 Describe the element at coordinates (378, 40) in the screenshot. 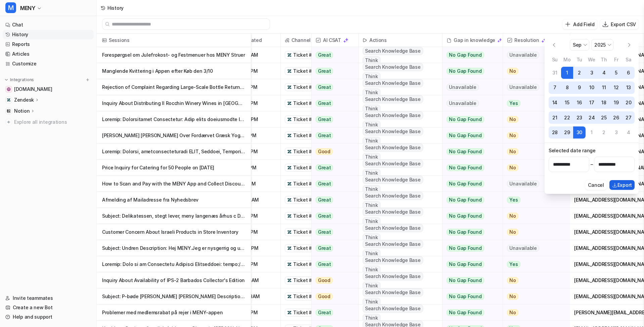

I see `h2: Actions` at that location.